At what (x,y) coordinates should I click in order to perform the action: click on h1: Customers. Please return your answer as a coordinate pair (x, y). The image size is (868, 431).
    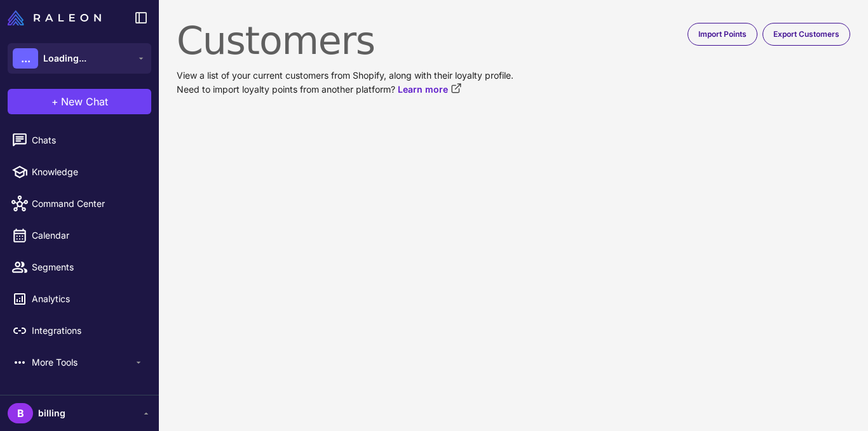
    Looking at the image, I should click on (514, 41).